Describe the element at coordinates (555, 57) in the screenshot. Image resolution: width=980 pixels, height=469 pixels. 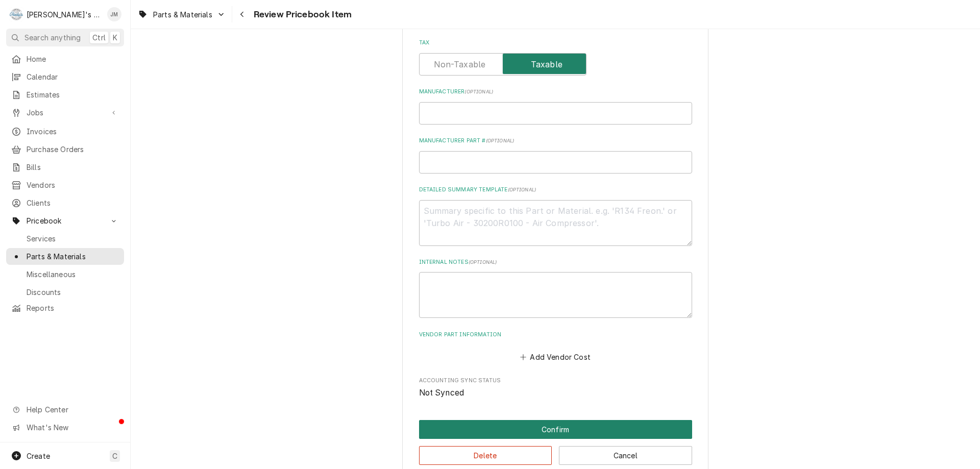
I see `div: Tax` at that location.